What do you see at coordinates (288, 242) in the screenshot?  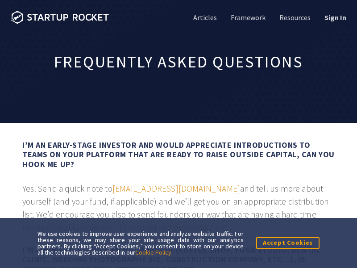 I see `button: Accept Cookies` at bounding box center [288, 242].